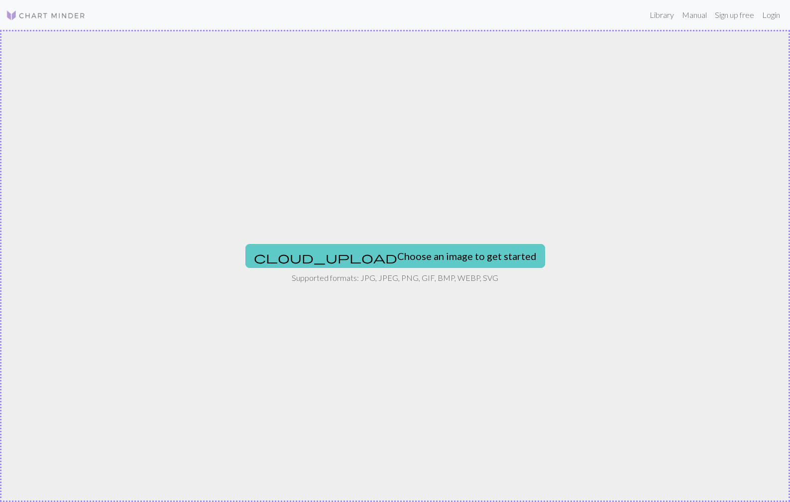 The width and height of the screenshot is (790, 502). What do you see at coordinates (46, 15) in the screenshot?
I see `img: Logo` at bounding box center [46, 15].